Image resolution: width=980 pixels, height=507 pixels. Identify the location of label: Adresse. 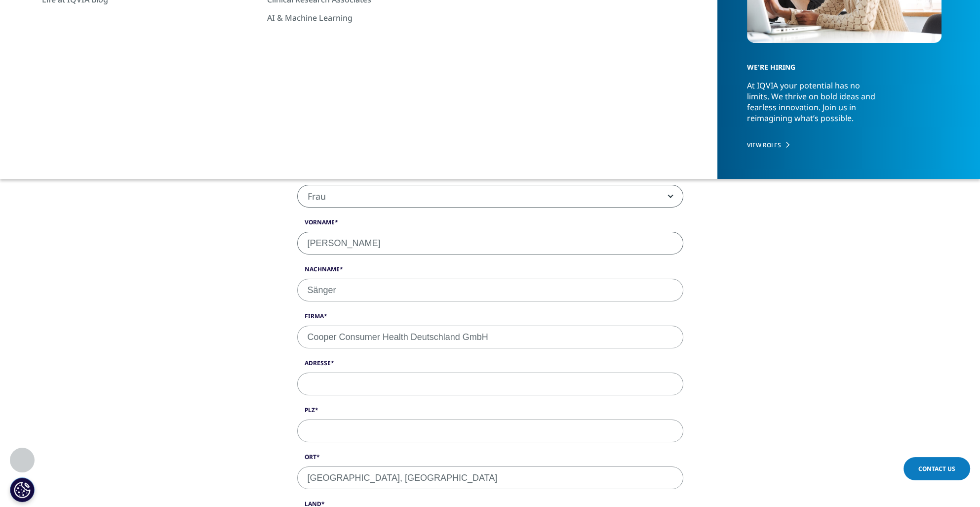
(490, 365).